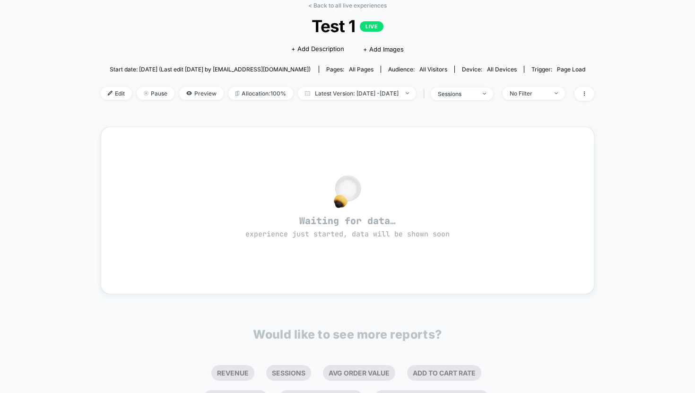 Image resolution: width=695 pixels, height=393 pixels. I want to click on div: Trigger:, so click(559, 69).